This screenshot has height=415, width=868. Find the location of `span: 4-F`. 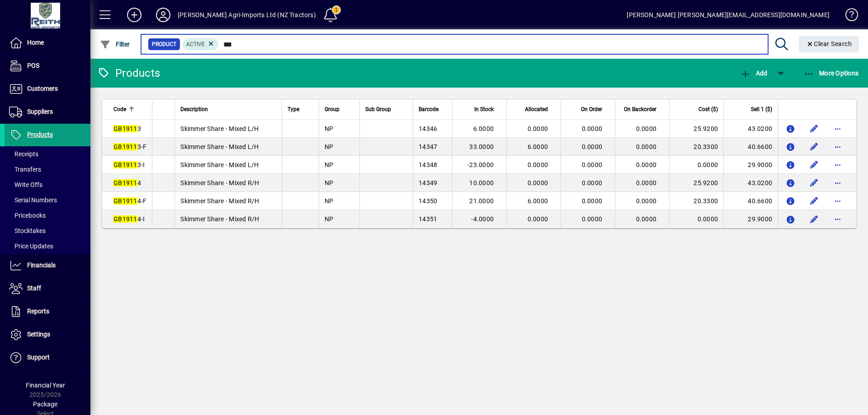

span: 4-F is located at coordinates (130, 201).